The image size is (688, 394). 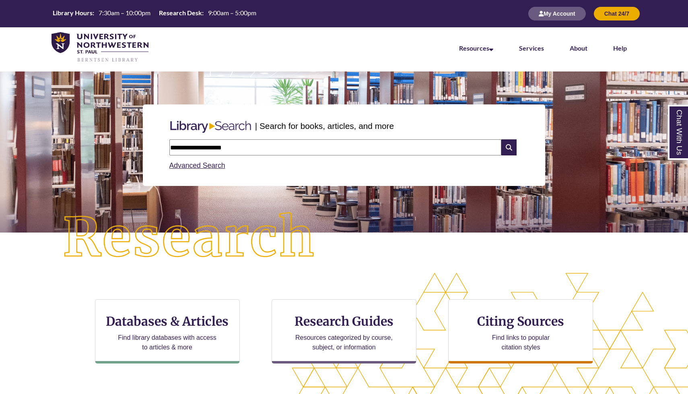 What do you see at coordinates (167, 322) in the screenshot?
I see `h3: Databases & Articles` at bounding box center [167, 322].